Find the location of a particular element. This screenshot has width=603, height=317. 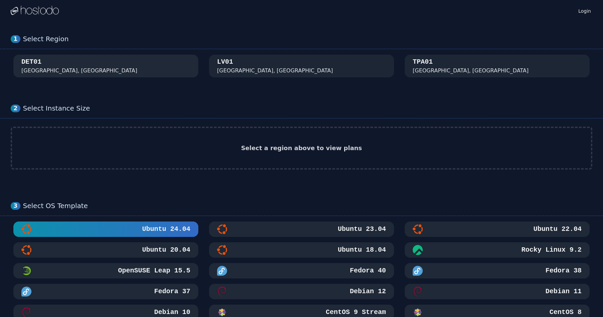

img: Fedora 40 is located at coordinates (222, 270).